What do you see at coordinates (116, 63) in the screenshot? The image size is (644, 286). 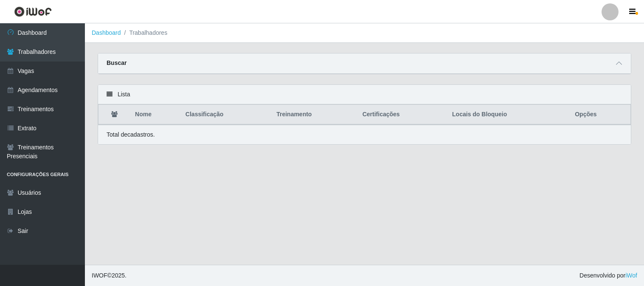 I see `strong: Buscar` at bounding box center [116, 63].